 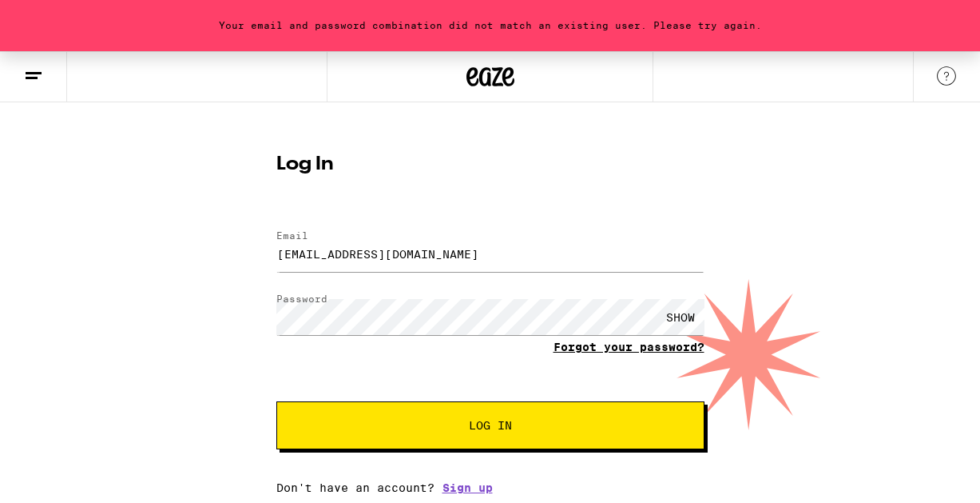 I want to click on a: Sign up, so click(x=467, y=487).